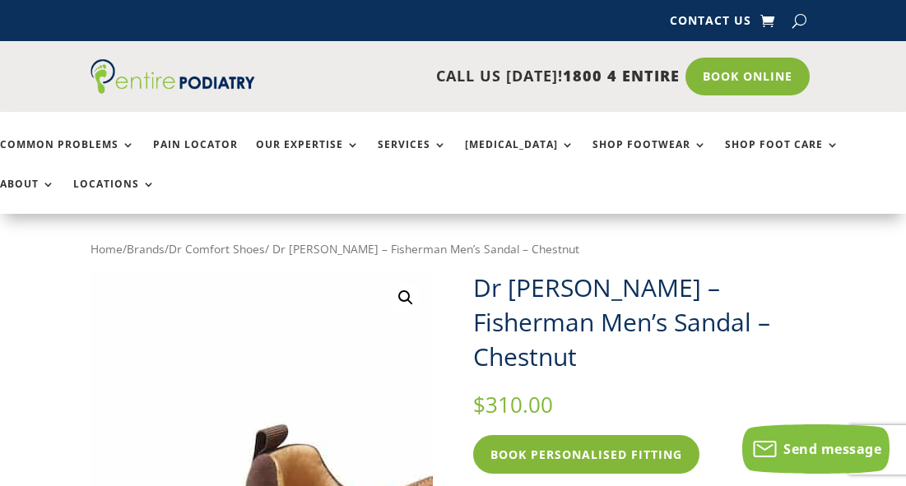 This screenshot has height=486, width=906. What do you see at coordinates (173, 89) in the screenshot?
I see `a: Entire Podiatry` at bounding box center [173, 89].